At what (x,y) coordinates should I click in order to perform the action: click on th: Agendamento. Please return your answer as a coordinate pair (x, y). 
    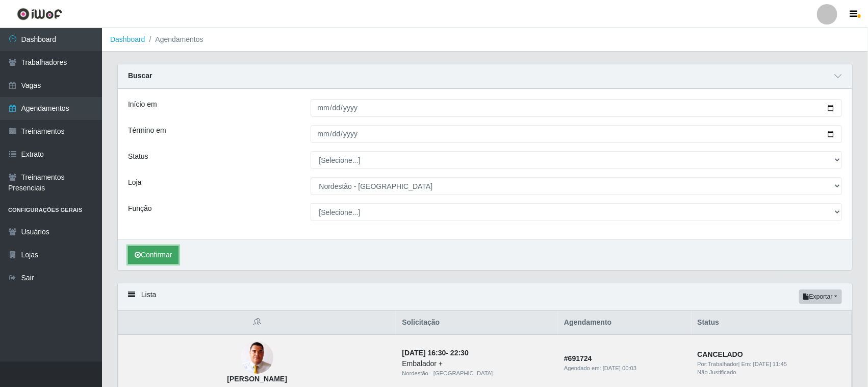
    Looking at the image, I should click on (624, 323).